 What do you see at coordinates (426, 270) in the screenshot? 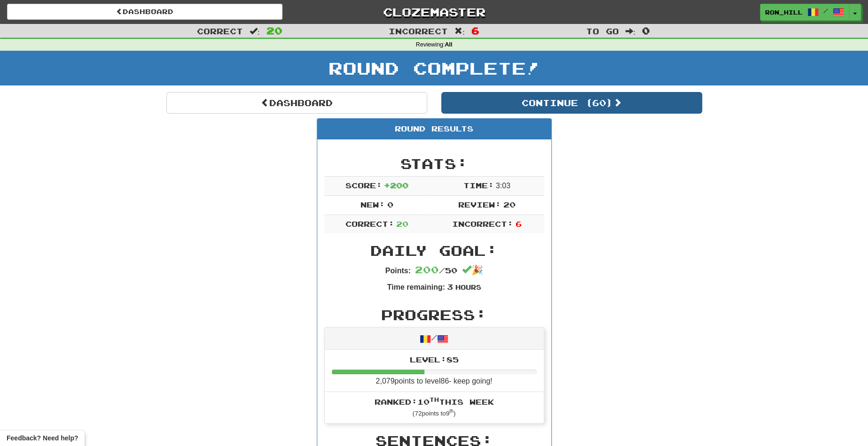
I see `span: 200` at bounding box center [426, 270].